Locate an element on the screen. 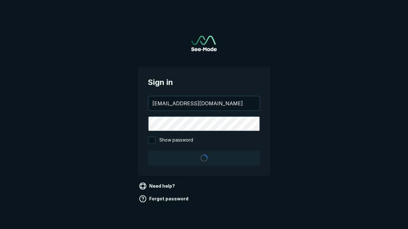  img: See-Mode Logo is located at coordinates (204, 43).